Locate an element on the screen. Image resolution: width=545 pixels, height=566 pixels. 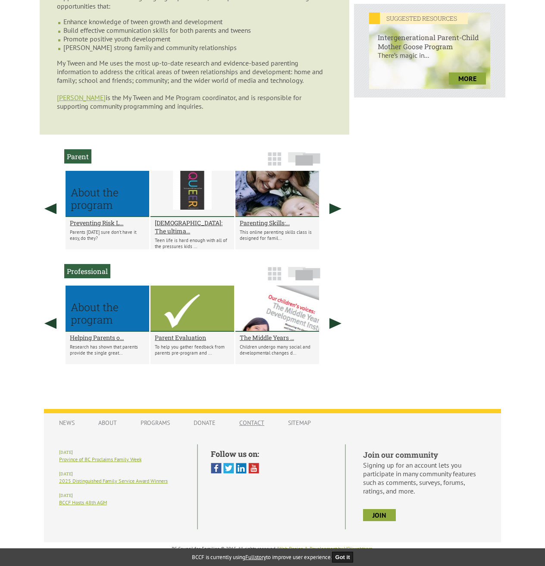
p: Research has shown that parents provide the single great... is located at coordinates (107, 350).